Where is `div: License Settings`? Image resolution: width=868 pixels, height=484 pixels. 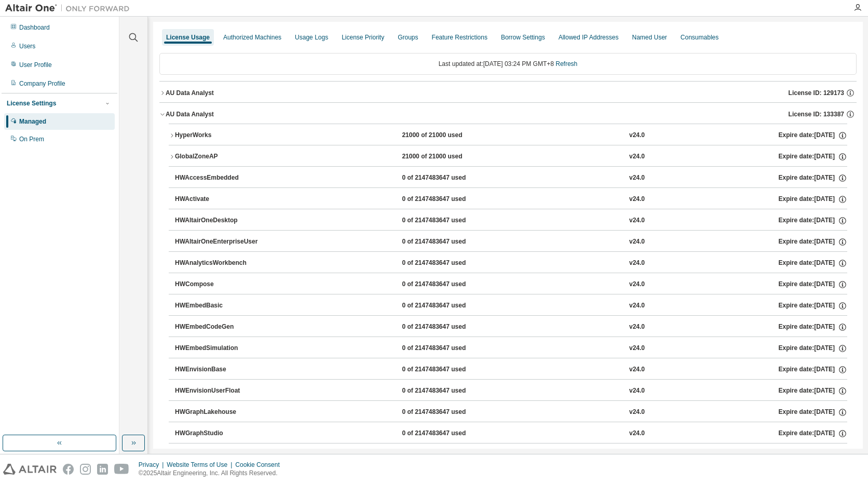
div: License Settings is located at coordinates (31, 103).